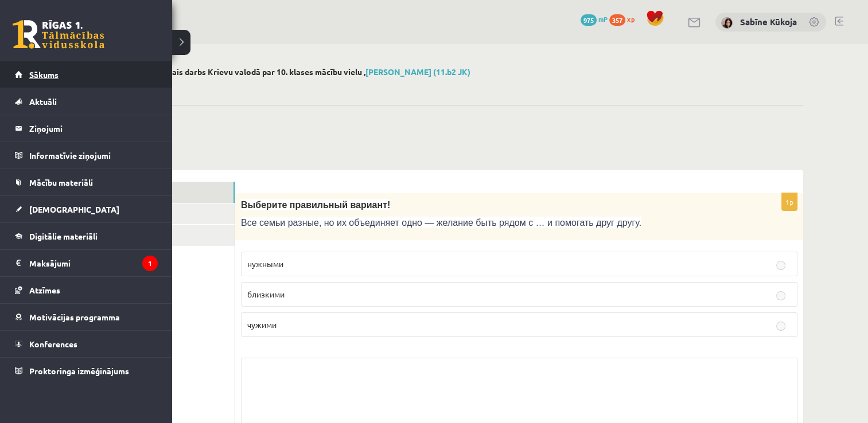 Image resolution: width=868 pixels, height=423 pixels. I want to click on span: mP, so click(603, 19).